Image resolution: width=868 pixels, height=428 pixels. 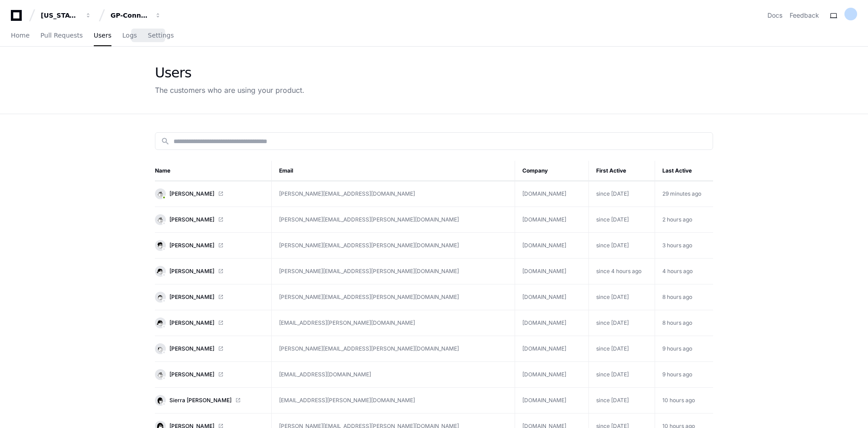 I want to click on td: since 4 hours ago, so click(x=621, y=272).